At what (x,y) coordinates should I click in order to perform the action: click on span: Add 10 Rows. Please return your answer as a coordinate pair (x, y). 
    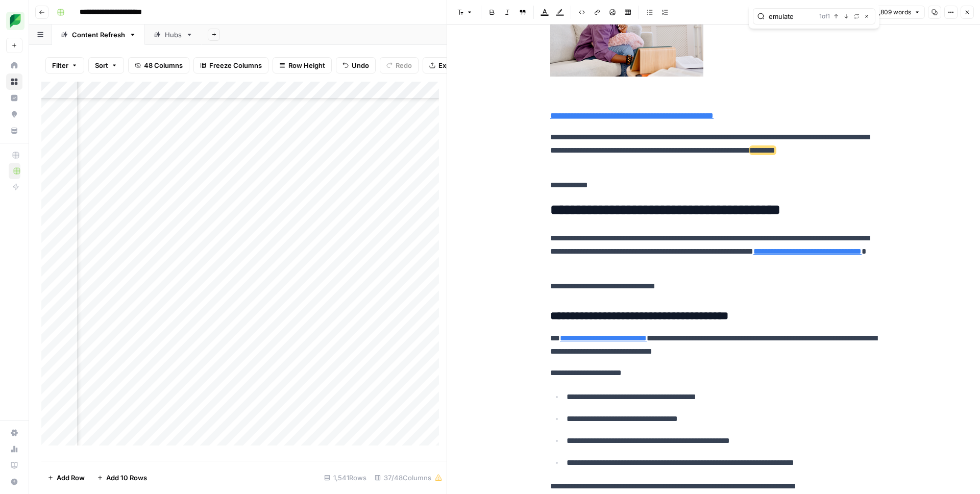
    Looking at the image, I should click on (127, 477).